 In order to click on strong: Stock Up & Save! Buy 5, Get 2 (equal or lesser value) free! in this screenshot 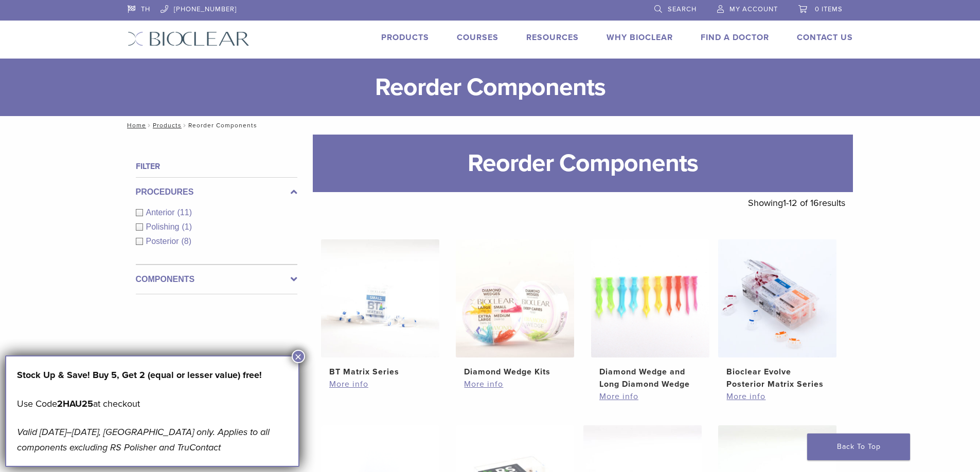, I will do `click(140, 375)`.